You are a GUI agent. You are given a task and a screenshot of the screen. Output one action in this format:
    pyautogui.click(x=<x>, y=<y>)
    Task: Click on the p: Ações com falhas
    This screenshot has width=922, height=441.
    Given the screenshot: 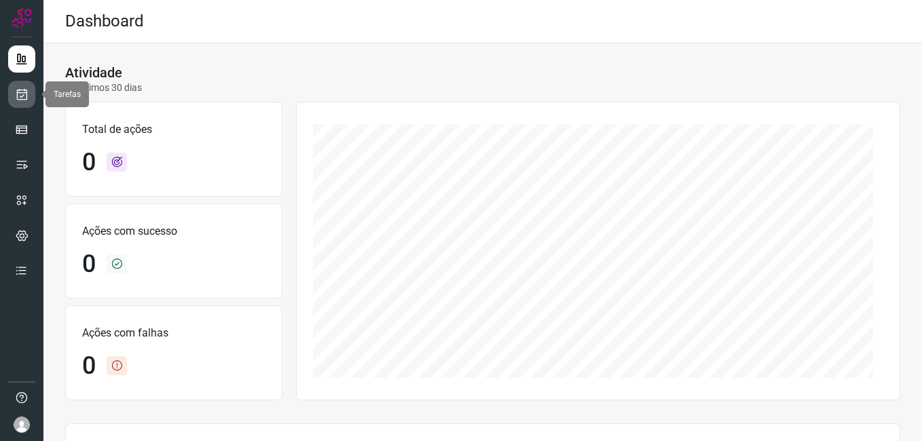 What is the action you would take?
    pyautogui.click(x=174, y=333)
    